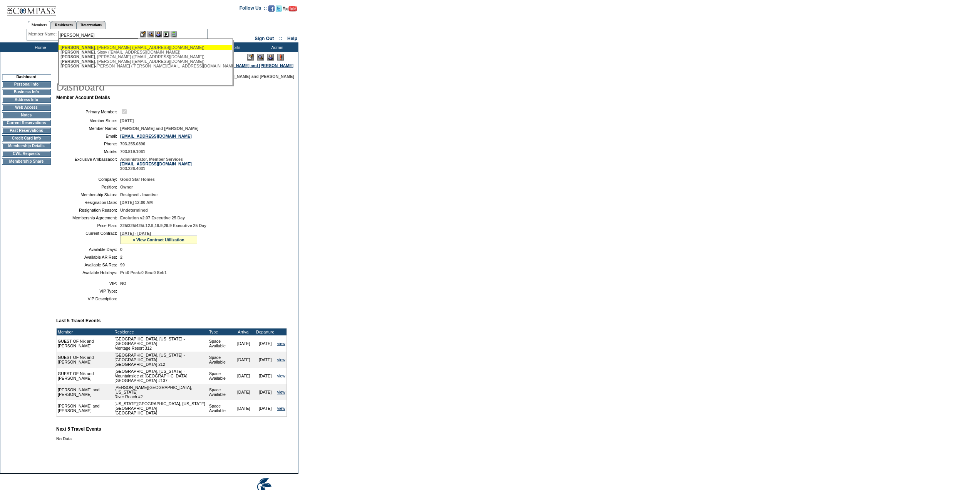 The height and width of the screenshot is (490, 980). What do you see at coordinates (173, 34) in the screenshot?
I see `img: b_calculator.gif` at bounding box center [173, 34].